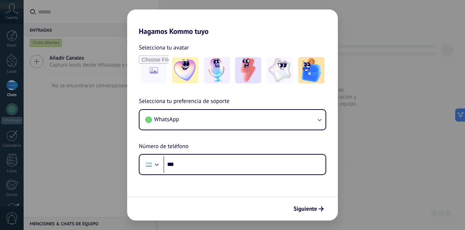  What do you see at coordinates (184, 101) in the screenshot?
I see `span: Selecciona tu preferencia de soporte` at bounding box center [184, 101].